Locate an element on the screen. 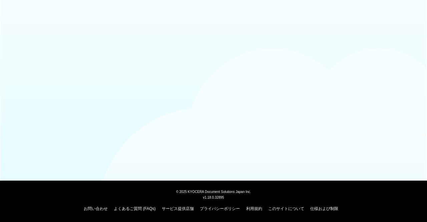  span: © 2025 KYOCERA Document Solutions Japan Inc. is located at coordinates (213, 191).